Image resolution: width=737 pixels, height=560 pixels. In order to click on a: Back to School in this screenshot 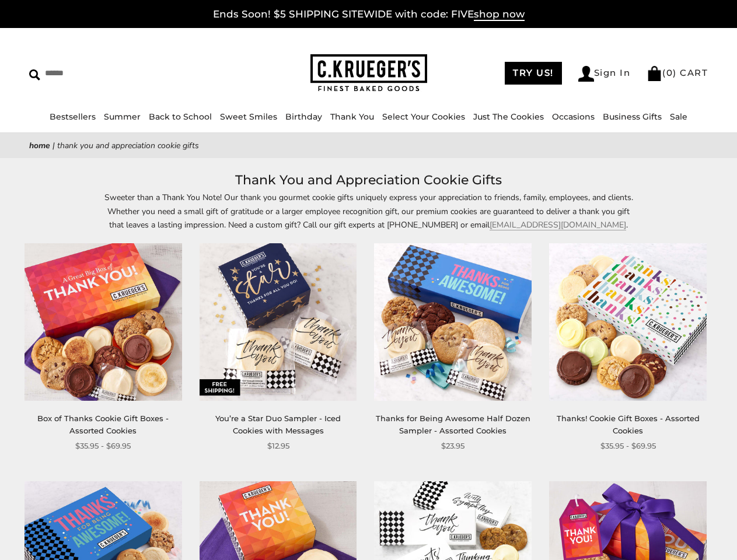, I will do `click(180, 117)`.